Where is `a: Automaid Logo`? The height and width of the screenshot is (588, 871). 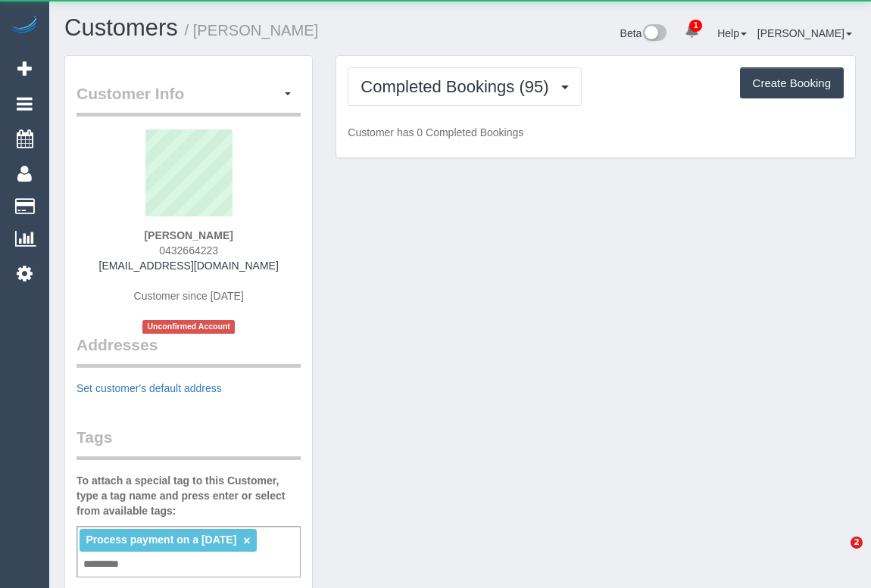 a: Automaid Logo is located at coordinates (24, 26).